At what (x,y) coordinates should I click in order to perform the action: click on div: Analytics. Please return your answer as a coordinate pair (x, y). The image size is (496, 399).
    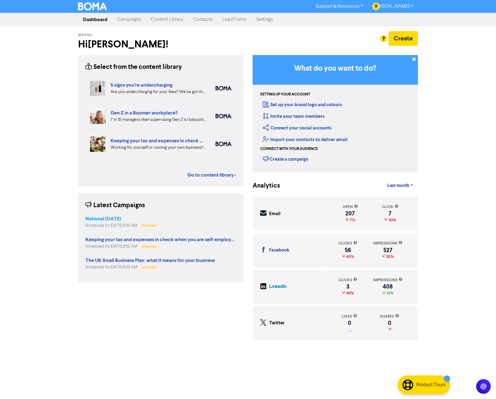
    Looking at the image, I should click on (262, 186).